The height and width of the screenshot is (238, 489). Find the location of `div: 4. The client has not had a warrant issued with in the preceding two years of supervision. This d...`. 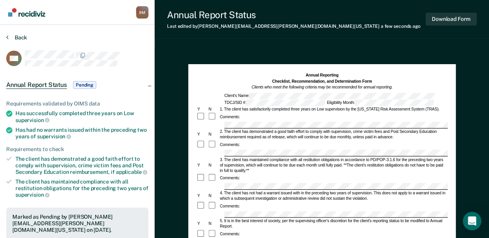

div: 4. The client has not had a warrant issued with in the preceding two years of supervision. This d... is located at coordinates (333, 195).